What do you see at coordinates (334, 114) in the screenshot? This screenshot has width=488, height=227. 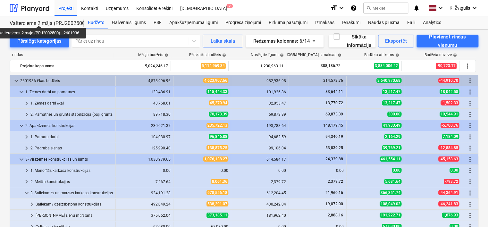 I see `span: 69,873.39` at bounding box center [334, 114].